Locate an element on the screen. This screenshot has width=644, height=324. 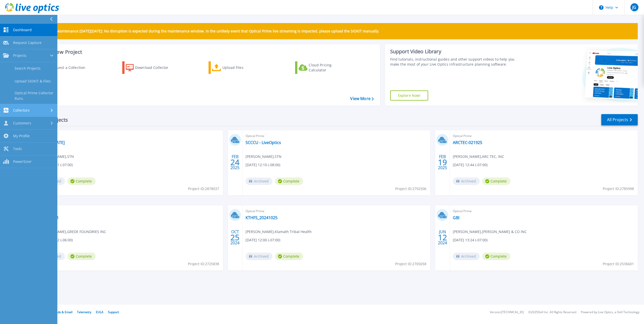
div: Download Collector is located at coordinates (155, 68).